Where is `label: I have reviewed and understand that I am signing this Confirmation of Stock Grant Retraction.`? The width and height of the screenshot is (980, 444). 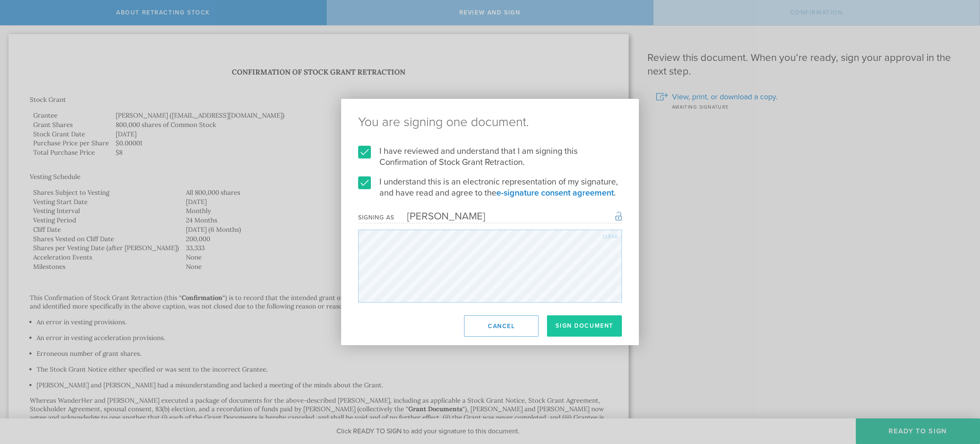 label: I have reviewed and understand that I am signing this Confirmation of Stock Grant Retraction. is located at coordinates (490, 157).